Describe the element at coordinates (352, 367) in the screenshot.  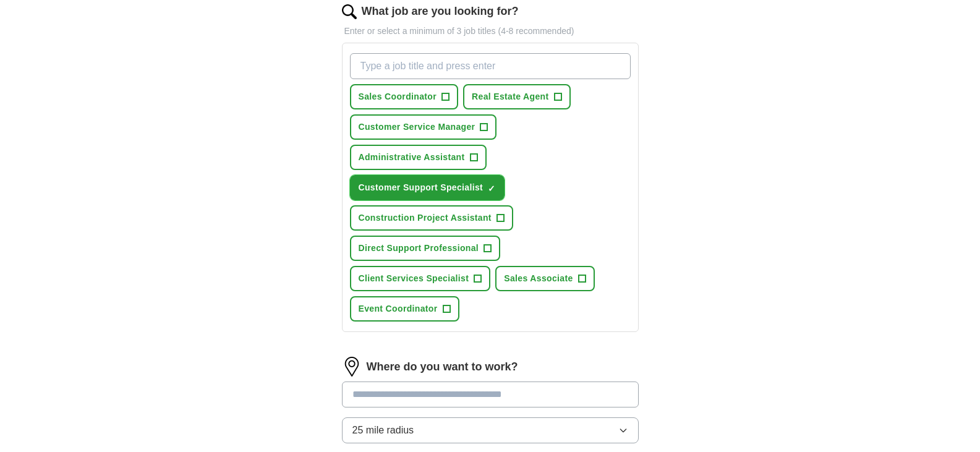
I see `img: location.png` at that location.